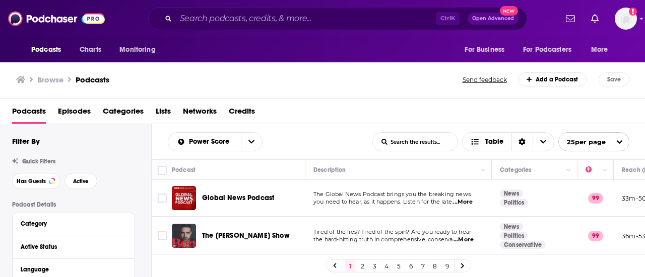 The image size is (645, 277). I want to click on a: 4, so click(386, 266).